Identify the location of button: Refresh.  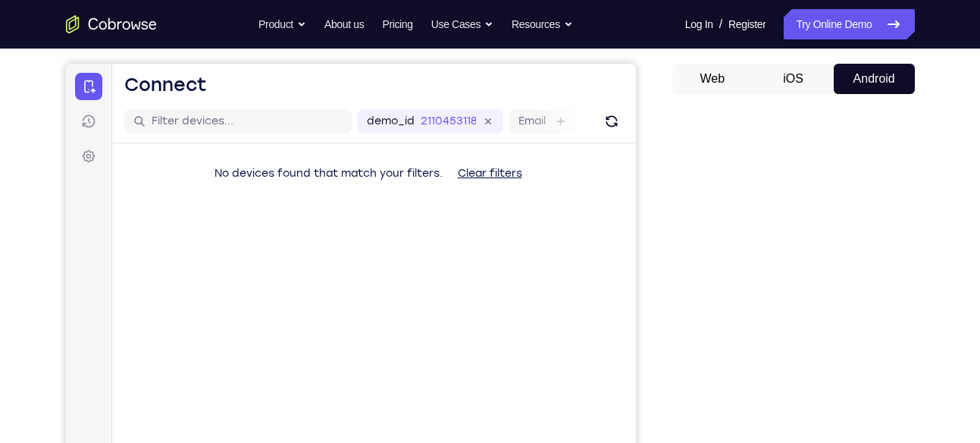
(546, 58).